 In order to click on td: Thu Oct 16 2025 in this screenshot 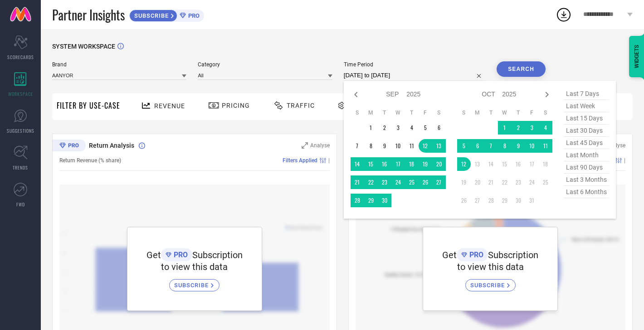, I will do `click(518, 164)`.